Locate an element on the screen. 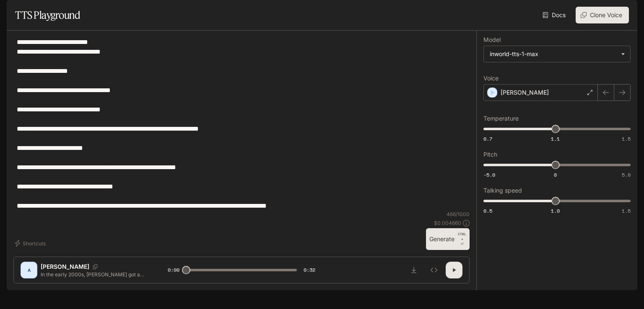 This screenshot has width=644, height=309. span: 0:32 is located at coordinates (309, 270).